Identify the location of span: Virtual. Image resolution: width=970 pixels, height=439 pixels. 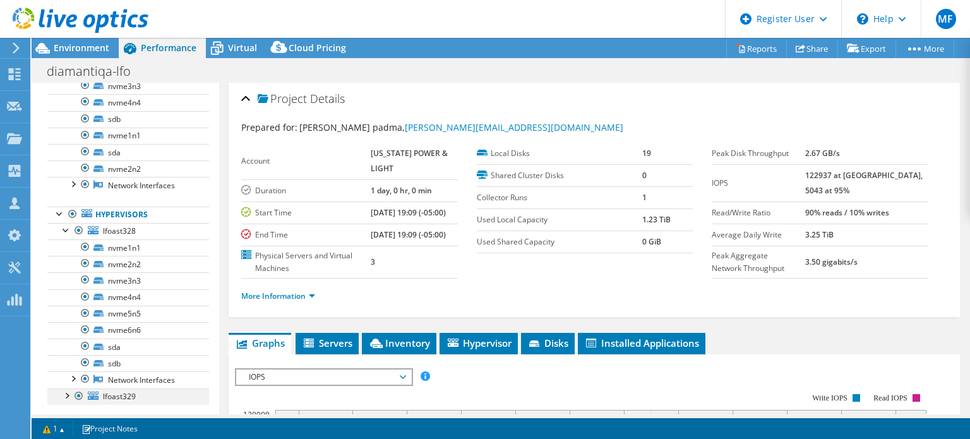
(242, 47).